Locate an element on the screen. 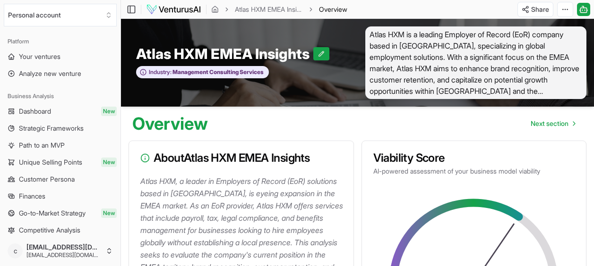 The image size is (594, 266). button: Select an organization is located at coordinates (60, 15).